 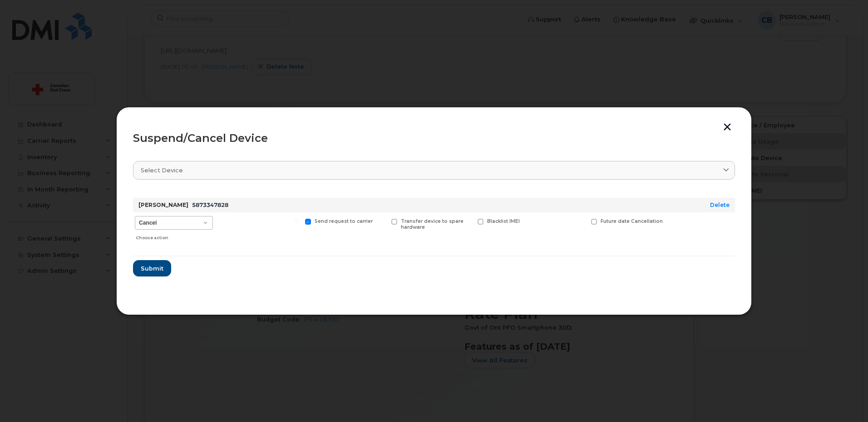 What do you see at coordinates (434, 138) in the screenshot?
I see `div: Suspend/Cancel Device` at bounding box center [434, 138].